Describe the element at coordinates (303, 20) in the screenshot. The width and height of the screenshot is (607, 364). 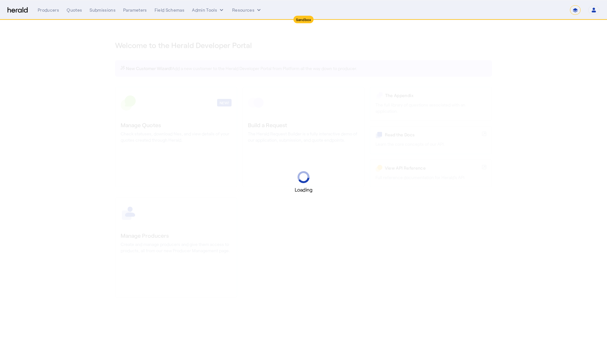
I see `div: Sandbox` at that location.